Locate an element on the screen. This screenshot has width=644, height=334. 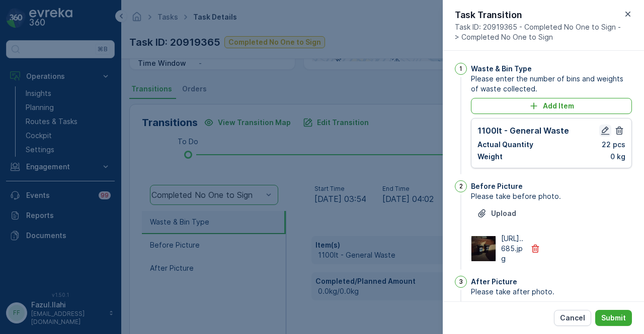
p: 22 pcs is located at coordinates (614, 145).